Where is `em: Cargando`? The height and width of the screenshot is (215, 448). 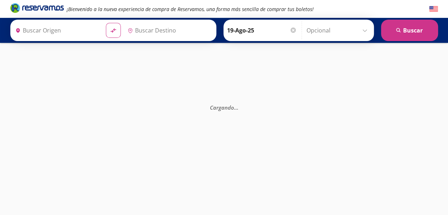 em: Cargando is located at coordinates (224, 107).